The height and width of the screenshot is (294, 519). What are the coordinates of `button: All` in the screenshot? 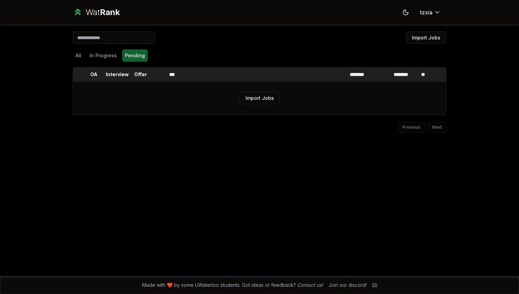 It's located at (78, 56).